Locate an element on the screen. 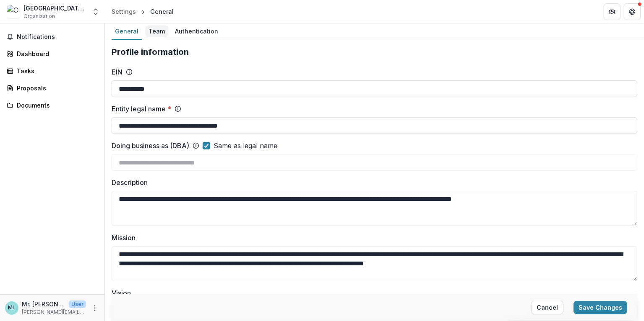  div: Documents is located at coordinates (55, 105).